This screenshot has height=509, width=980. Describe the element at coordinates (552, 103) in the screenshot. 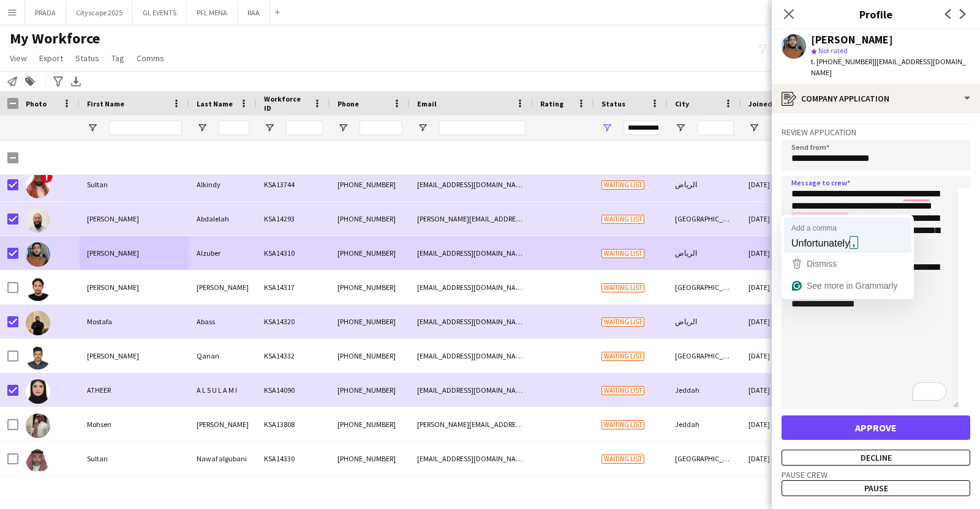

I see `span: Rating` at that location.